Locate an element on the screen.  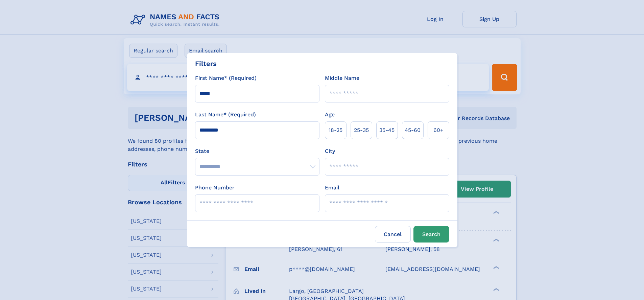
label: Middle Name is located at coordinates (342, 78).